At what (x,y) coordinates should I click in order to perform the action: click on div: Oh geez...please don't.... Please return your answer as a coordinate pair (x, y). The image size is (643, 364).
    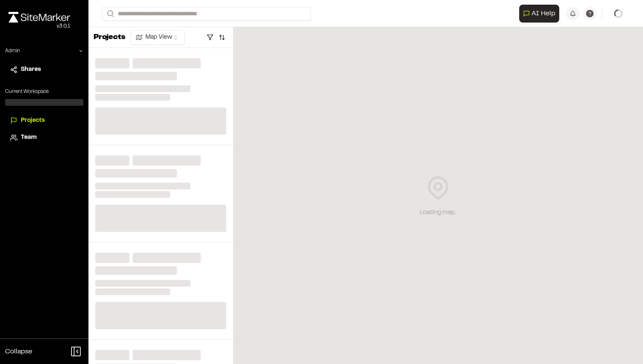
    Looking at the image, I should click on (39, 26).